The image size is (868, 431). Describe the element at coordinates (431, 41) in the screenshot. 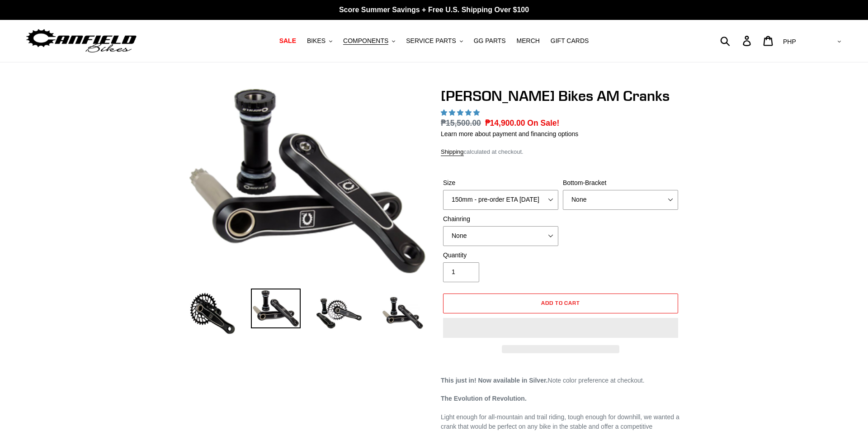

I see `span: SERVICE PARTS` at that location.